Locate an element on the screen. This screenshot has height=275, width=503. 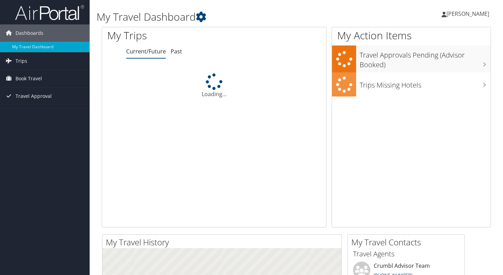
a: Past is located at coordinates (176, 51).